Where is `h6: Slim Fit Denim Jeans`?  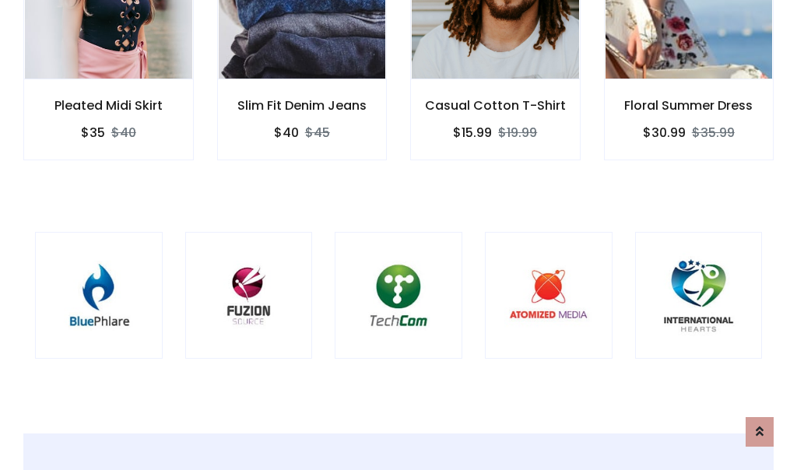
h6: Slim Fit Denim Jeans is located at coordinates (302, 105).